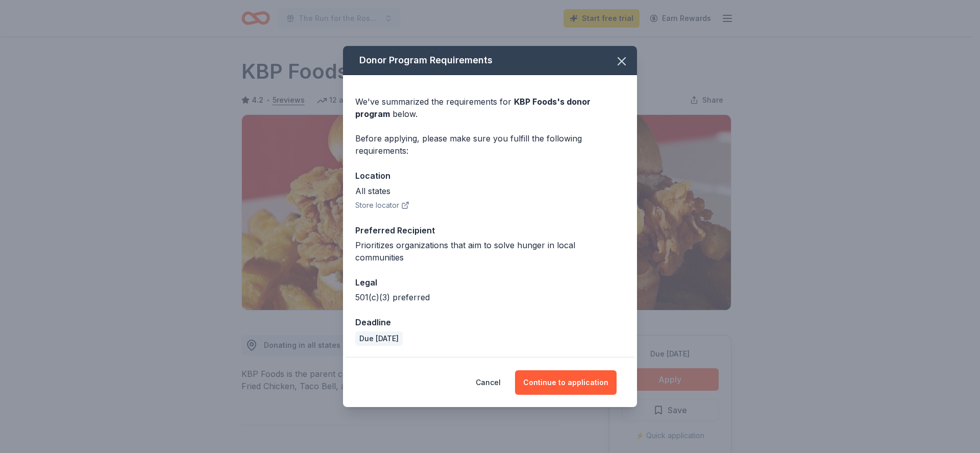 The image size is (980, 453). What do you see at coordinates (490, 283) in the screenshot?
I see `div: Legal` at bounding box center [490, 283].